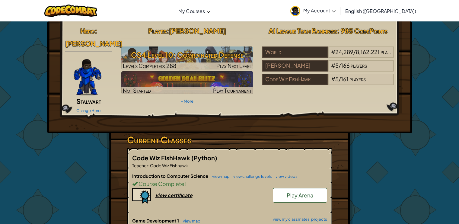 This screenshot has height=224, width=459. I want to click on span: Game Development 1, so click(156, 220).